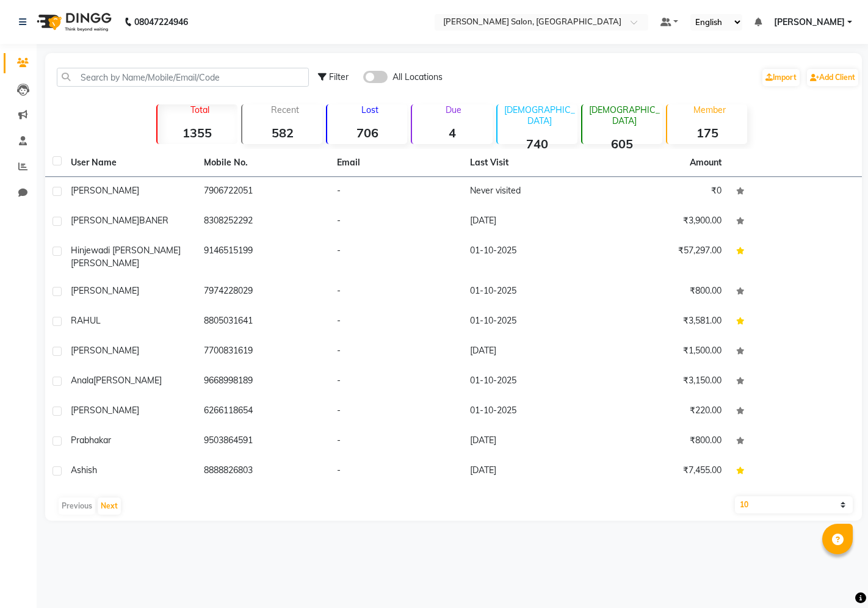  I want to click on strong: 706, so click(367, 132).